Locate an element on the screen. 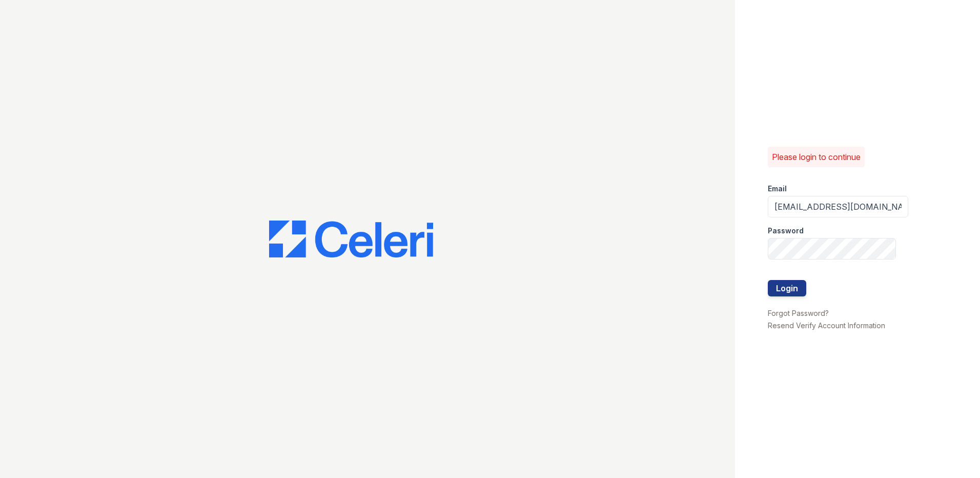  p: Please login to continue is located at coordinates (816, 157).